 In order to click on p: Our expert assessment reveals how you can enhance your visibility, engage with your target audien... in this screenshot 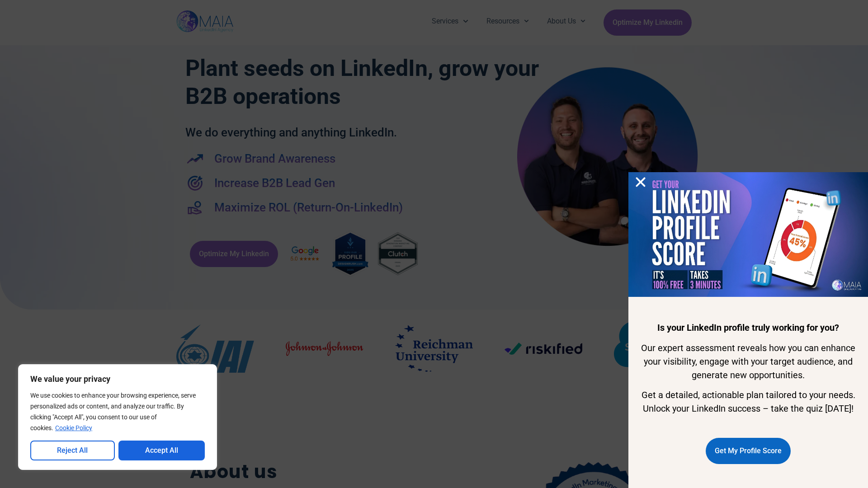, I will do `click(749, 362)`.